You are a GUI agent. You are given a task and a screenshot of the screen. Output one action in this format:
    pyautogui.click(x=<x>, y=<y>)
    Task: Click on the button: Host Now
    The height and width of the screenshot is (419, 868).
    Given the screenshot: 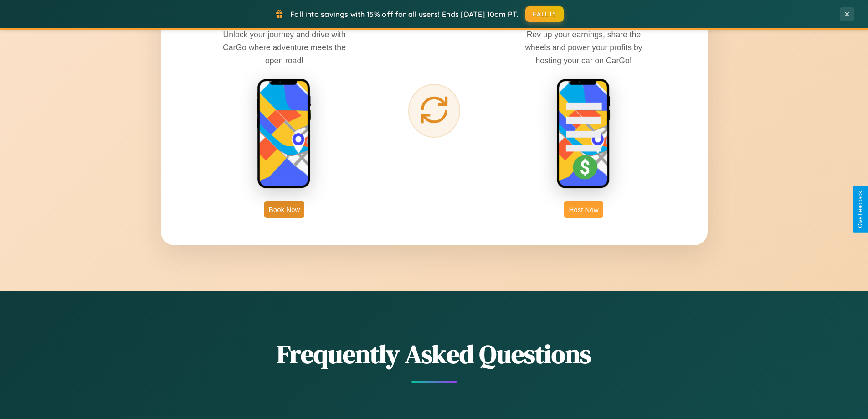 What is the action you would take?
    pyautogui.click(x=584, y=209)
    